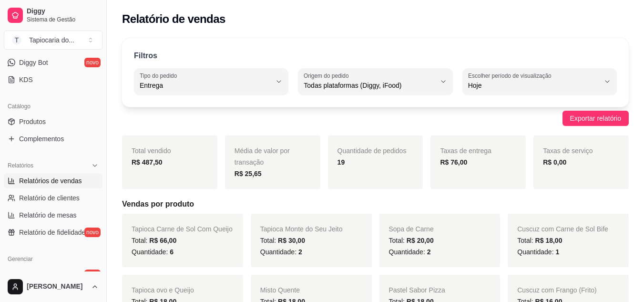 The height and width of the screenshot is (302, 644). I want to click on span: T, so click(17, 40).